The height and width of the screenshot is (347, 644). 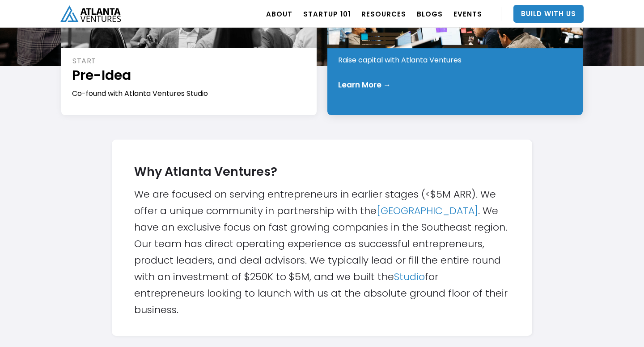 What do you see at coordinates (455, 61) in the screenshot?
I see `div: Raise capital with Atlanta Ventures` at bounding box center [455, 61].